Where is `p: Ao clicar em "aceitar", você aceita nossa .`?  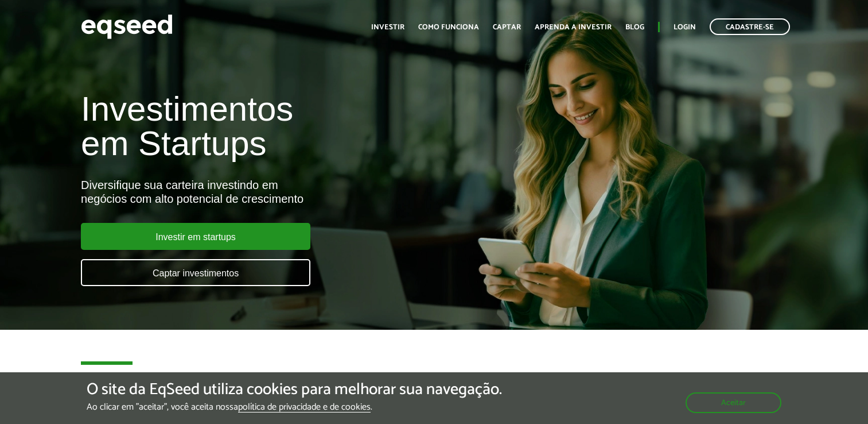
p: Ao clicar em "aceitar", você aceita nossa . is located at coordinates (294, 407).